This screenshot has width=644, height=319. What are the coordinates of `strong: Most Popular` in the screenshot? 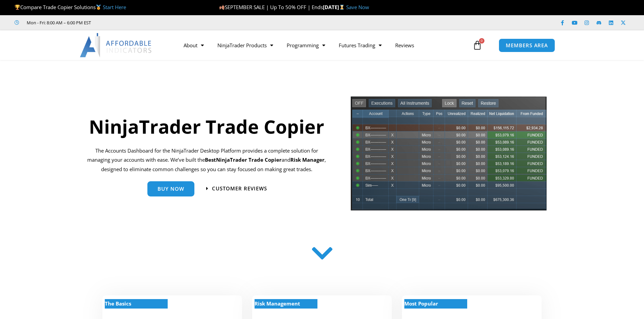 It's located at (422, 304).